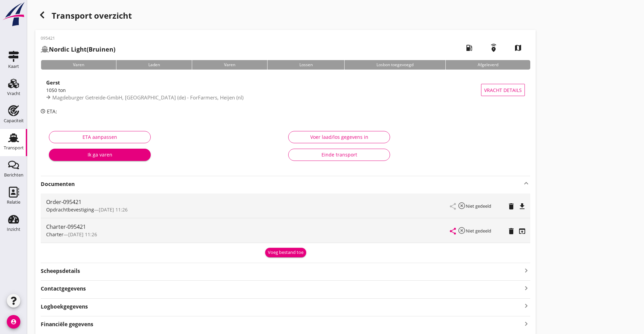 The height and width of the screenshot is (334, 644). I want to click on button: Einde transport, so click(339, 155).